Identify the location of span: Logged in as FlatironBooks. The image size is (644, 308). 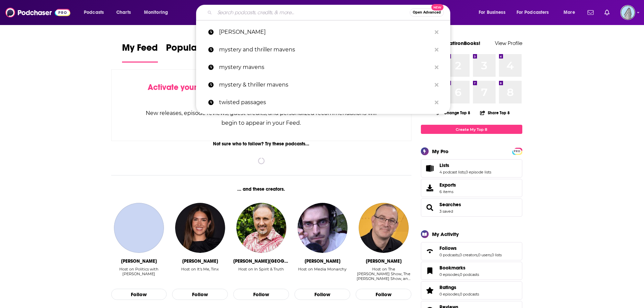
(628, 12).